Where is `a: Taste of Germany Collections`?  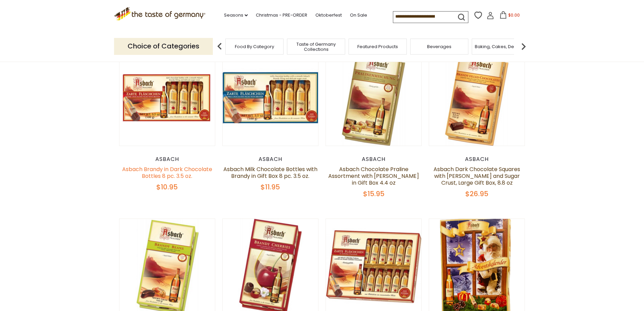
a: Taste of Germany Collections is located at coordinates (316, 47).